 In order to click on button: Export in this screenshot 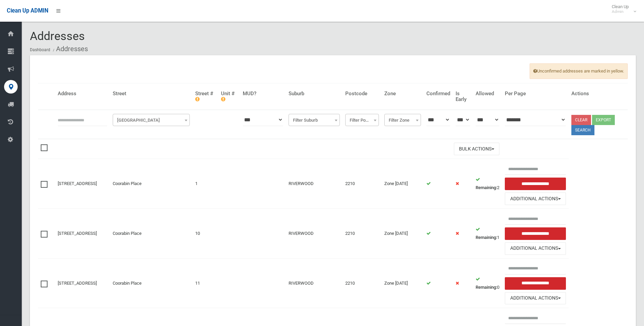, I will do `click(603, 120)`.